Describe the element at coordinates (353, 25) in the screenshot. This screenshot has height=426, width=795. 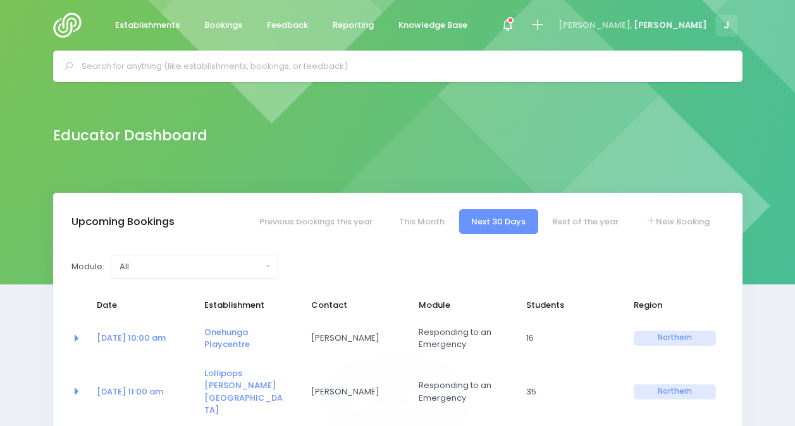
I see `span: Reporting` at that location.